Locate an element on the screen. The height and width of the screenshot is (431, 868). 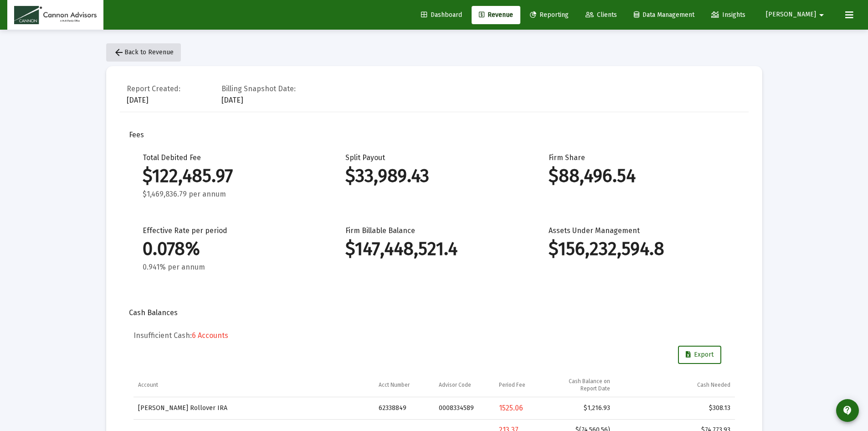
span: Data Management is located at coordinates (664, 14).